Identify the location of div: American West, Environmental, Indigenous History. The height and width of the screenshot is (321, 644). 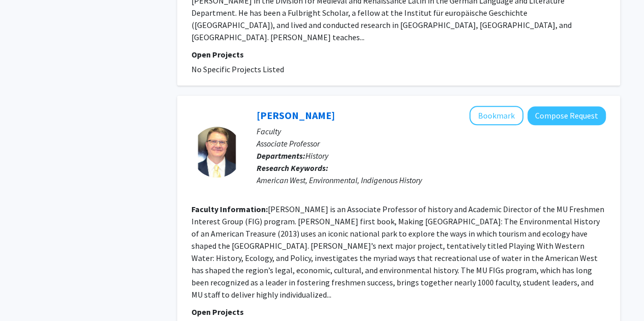
(431, 180).